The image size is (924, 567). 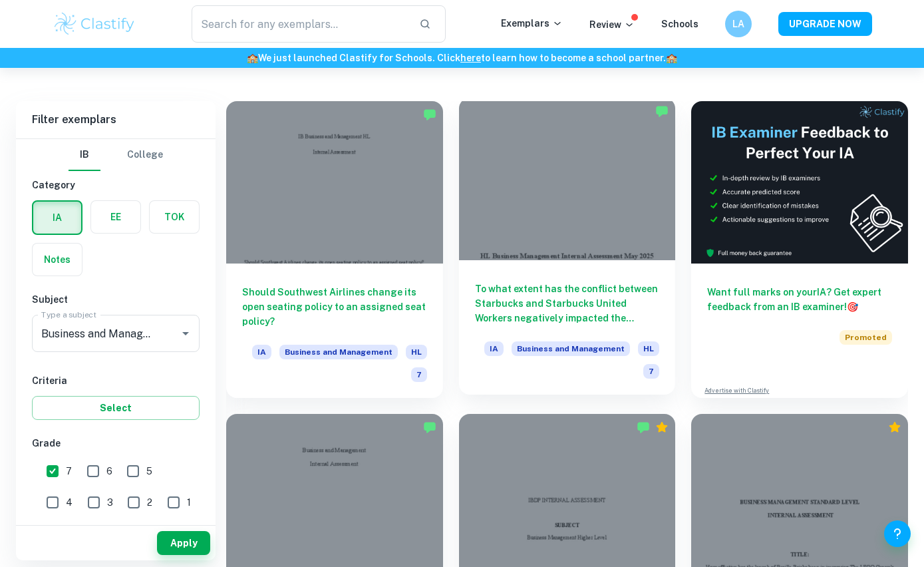 I want to click on button: IA, so click(x=57, y=217).